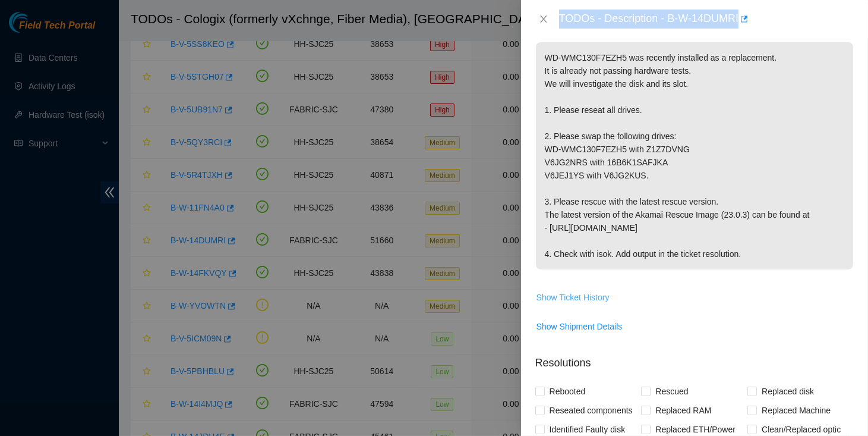 The height and width of the screenshot is (436, 868). Describe the element at coordinates (579, 326) in the screenshot. I see `span: Show Shipment Details` at that location.